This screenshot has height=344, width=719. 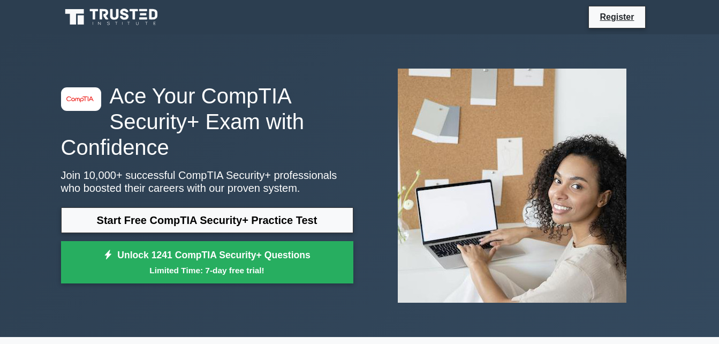 I want to click on small: Limited Time: 7-day free trial!, so click(x=207, y=270).